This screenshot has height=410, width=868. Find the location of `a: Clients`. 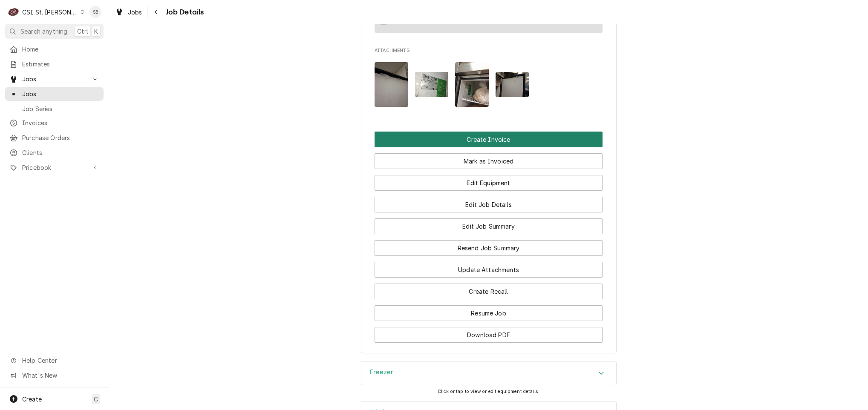

a: Clients is located at coordinates (54, 153).